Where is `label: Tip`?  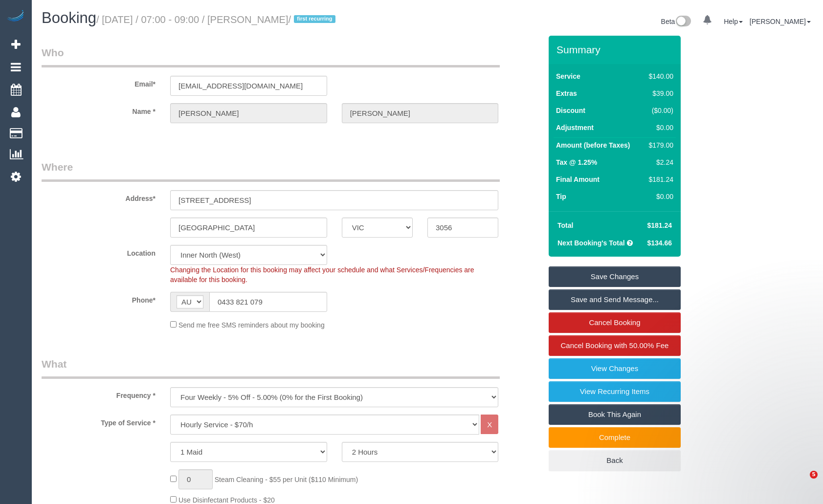
label: Tip is located at coordinates (561, 197).